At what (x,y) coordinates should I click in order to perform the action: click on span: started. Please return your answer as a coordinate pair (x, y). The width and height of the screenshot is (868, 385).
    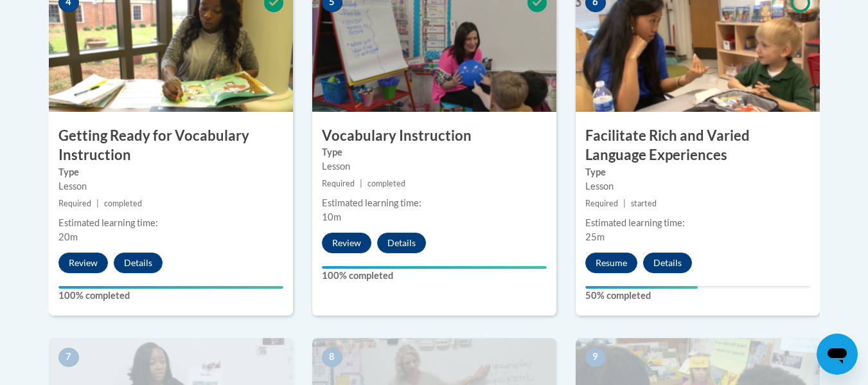
    Looking at the image, I should click on (644, 203).